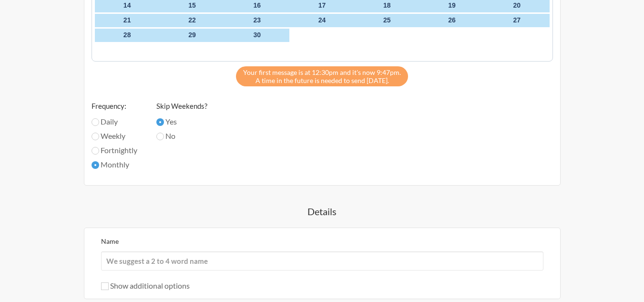 This screenshot has width=644, height=302. I want to click on span: Friday, October 24, 2025, so click(322, 21).